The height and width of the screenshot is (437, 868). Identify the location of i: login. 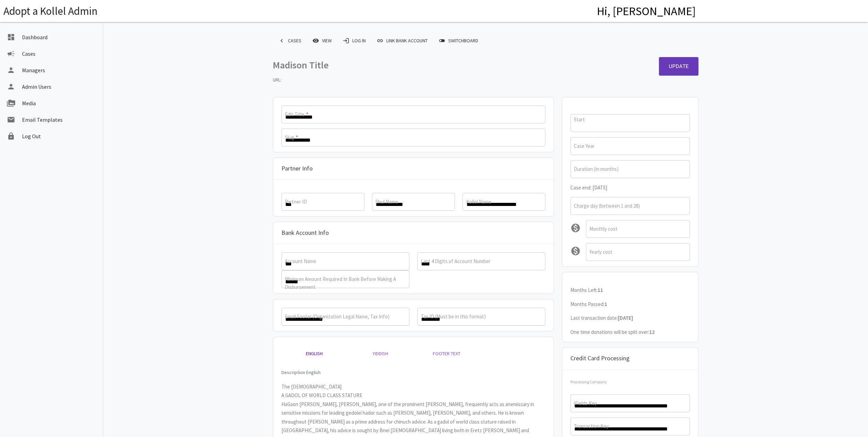
(346, 41).